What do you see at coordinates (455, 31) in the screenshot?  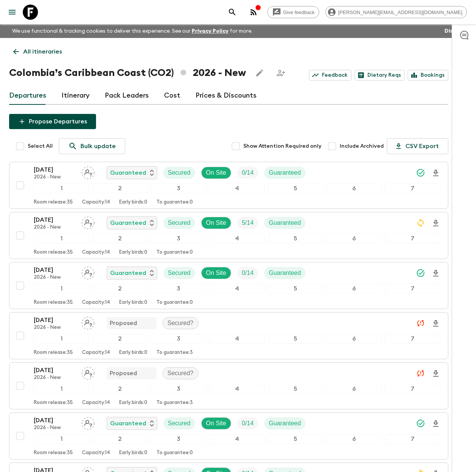 I see `button: Dismiss` at bounding box center [455, 31].